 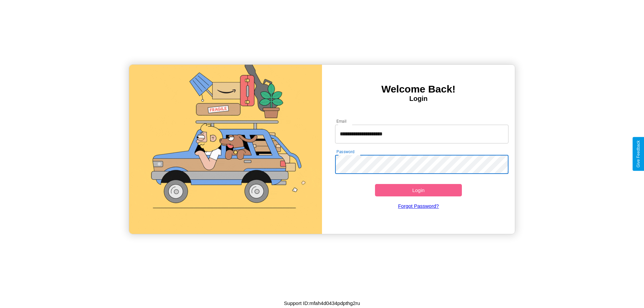 What do you see at coordinates (419, 206) in the screenshot?
I see `a: Forgot Password?` at bounding box center [419, 206].